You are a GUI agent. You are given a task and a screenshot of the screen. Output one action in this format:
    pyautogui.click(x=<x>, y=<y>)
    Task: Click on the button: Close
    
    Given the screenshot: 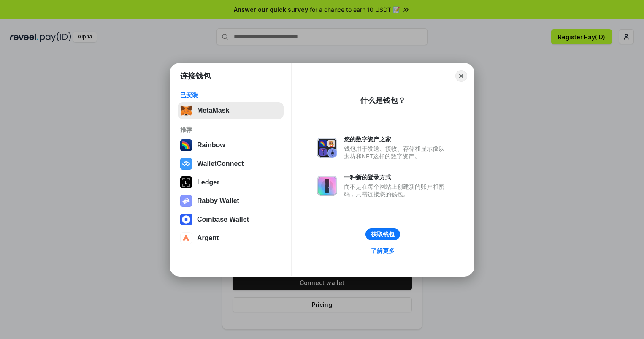 What is the action you would take?
    pyautogui.click(x=461, y=76)
    